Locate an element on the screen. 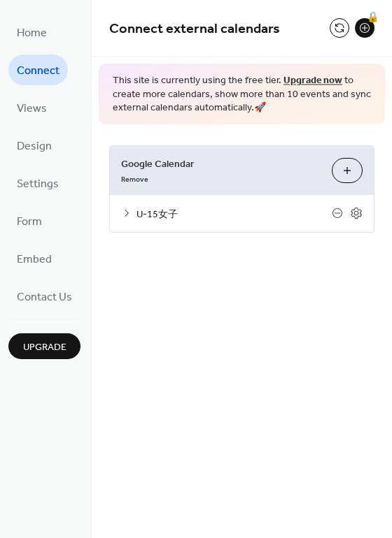  a: Design is located at coordinates (34, 145).